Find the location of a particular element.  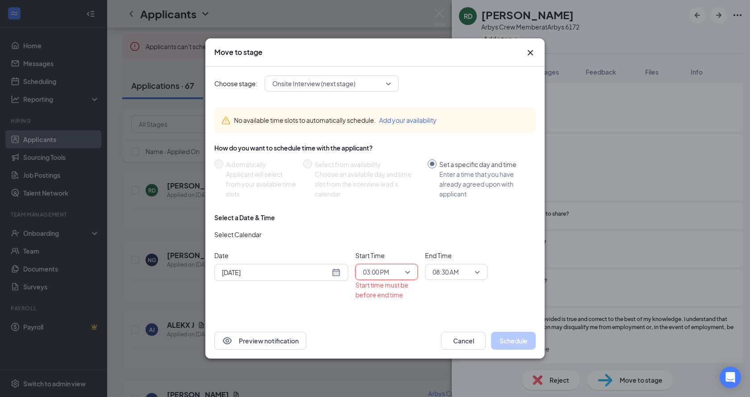

div: Set a specific day and time is located at coordinates (484, 164).